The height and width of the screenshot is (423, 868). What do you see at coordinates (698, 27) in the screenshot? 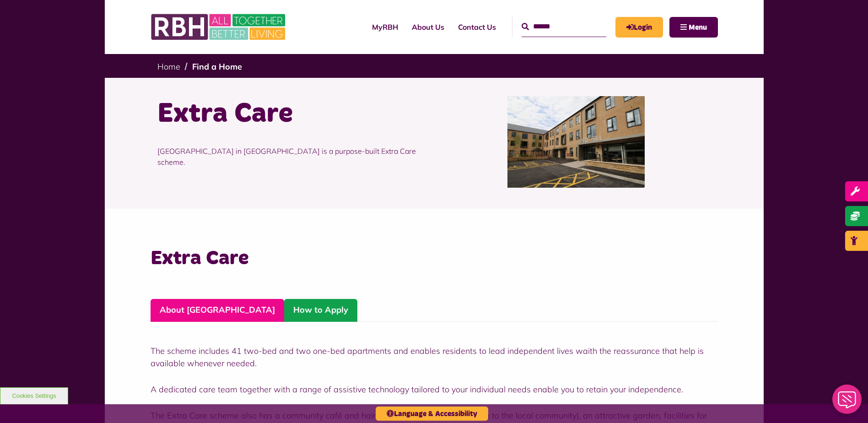
I see `span: Menu` at bounding box center [698, 27].